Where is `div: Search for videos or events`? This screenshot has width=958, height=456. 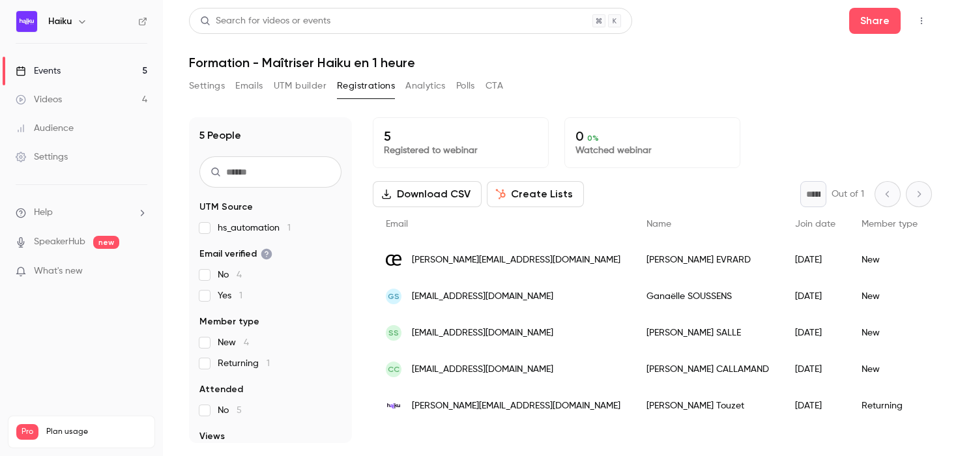 div: Search for videos or events is located at coordinates (265, 21).